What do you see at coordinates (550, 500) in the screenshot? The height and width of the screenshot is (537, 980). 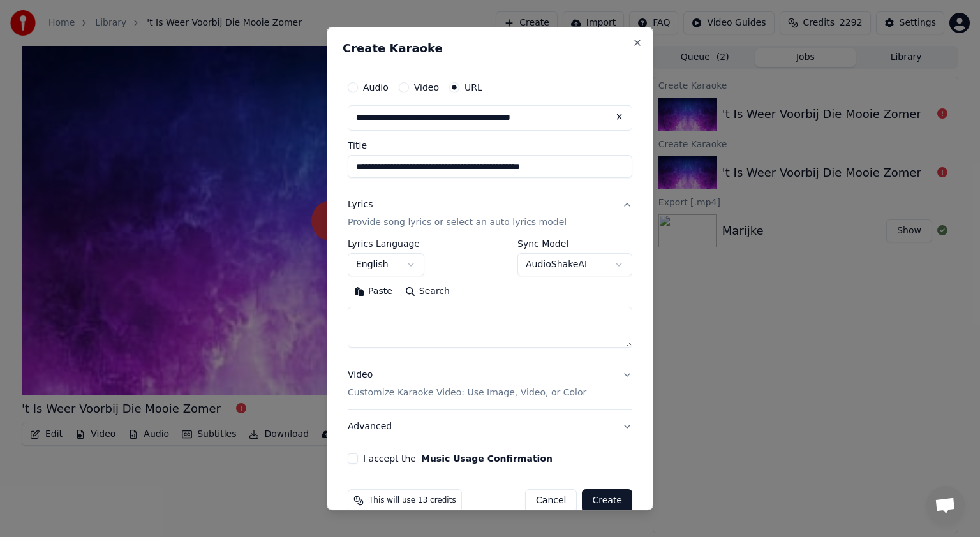 I see `button: Cancel` at bounding box center [550, 500].